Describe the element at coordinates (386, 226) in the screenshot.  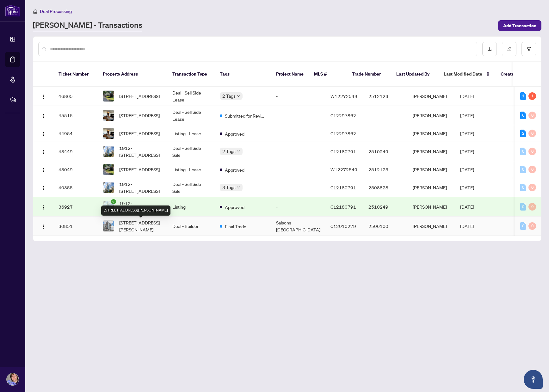
I see `td: 2506100` at that location.